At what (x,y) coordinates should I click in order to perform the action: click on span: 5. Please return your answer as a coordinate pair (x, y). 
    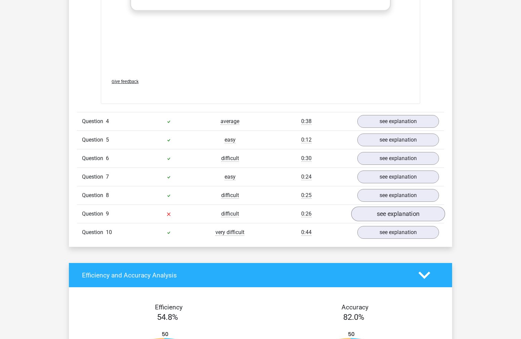
    Looking at the image, I should click on (107, 139).